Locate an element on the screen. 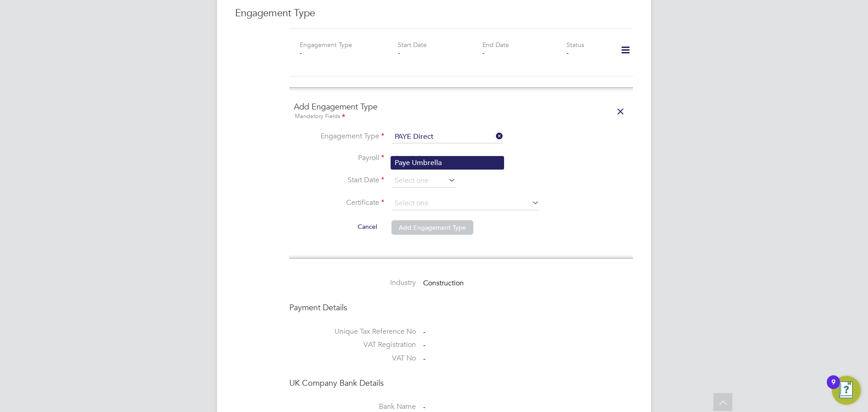 The height and width of the screenshot is (412, 868). button: Cancel is located at coordinates (367, 227).